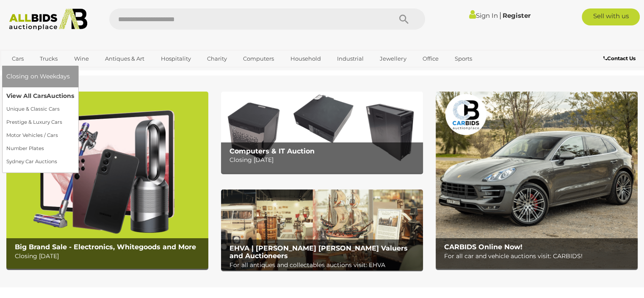 The height and width of the screenshot is (298, 644). What do you see at coordinates (431, 59) in the screenshot?
I see `a: Office` at bounding box center [431, 59].